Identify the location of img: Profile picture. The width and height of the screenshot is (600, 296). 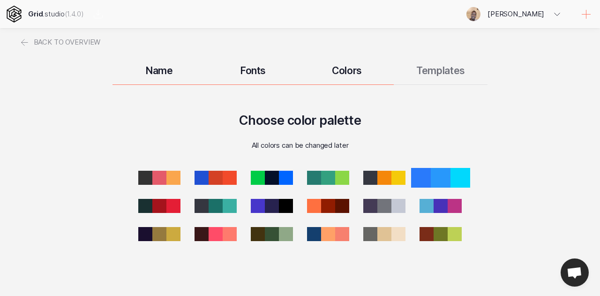
(474, 14).